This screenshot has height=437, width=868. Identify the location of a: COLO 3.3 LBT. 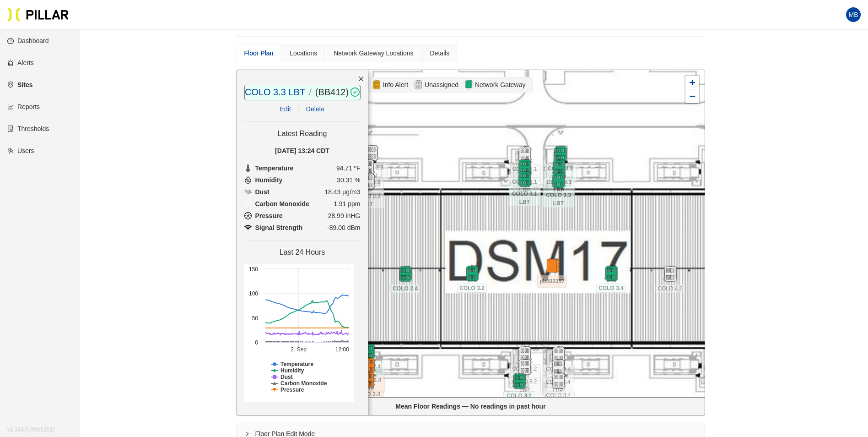
(275, 92).